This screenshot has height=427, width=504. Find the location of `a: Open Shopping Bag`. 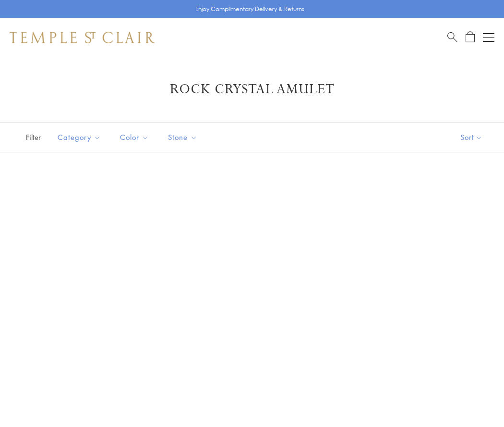

a: Open Shopping Bag is located at coordinates (470, 37).